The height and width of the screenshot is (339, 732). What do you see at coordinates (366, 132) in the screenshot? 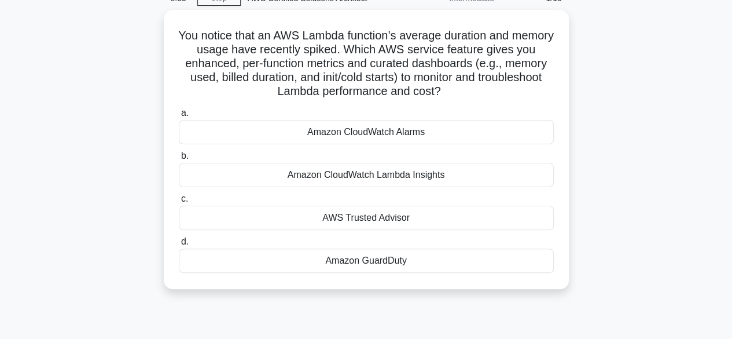
I see `div: Amazon CloudWatch Alarms` at bounding box center [366, 132].